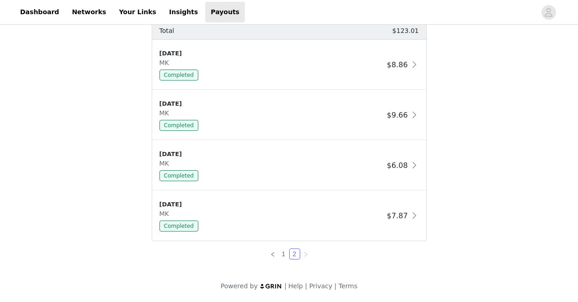  Describe the element at coordinates (284, 254) in the screenshot. I see `a: 1` at that location.